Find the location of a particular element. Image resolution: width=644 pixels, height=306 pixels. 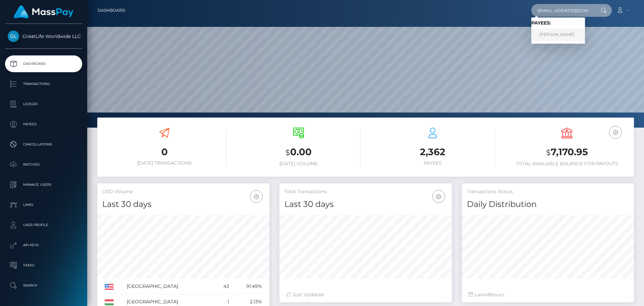

h3: 0 is located at coordinates (164, 152).